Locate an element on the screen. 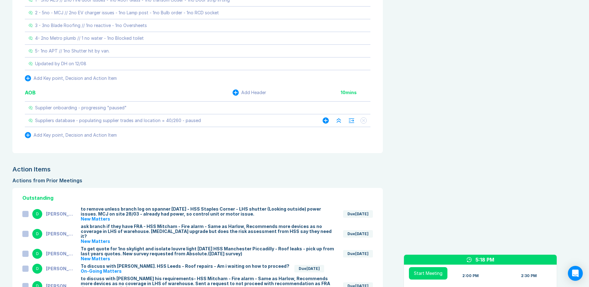 The image size is (589, 287). div: 2:30 PM is located at coordinates (529, 276).